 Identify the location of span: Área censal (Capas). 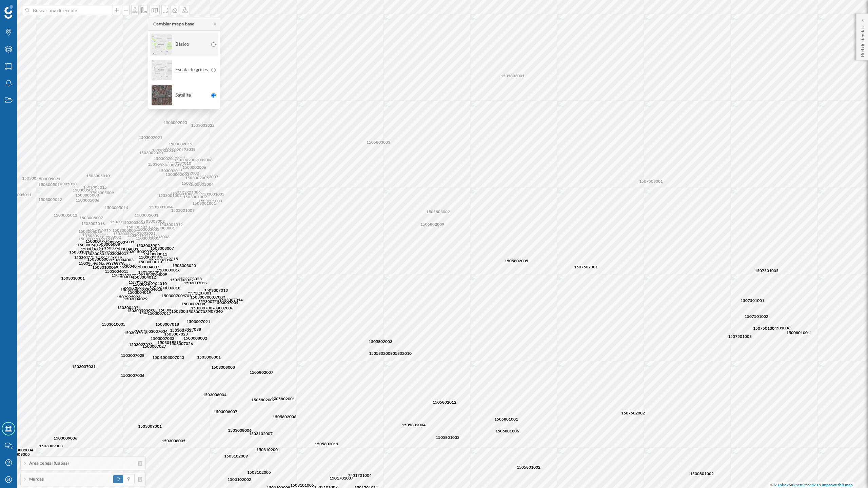
(49, 464).